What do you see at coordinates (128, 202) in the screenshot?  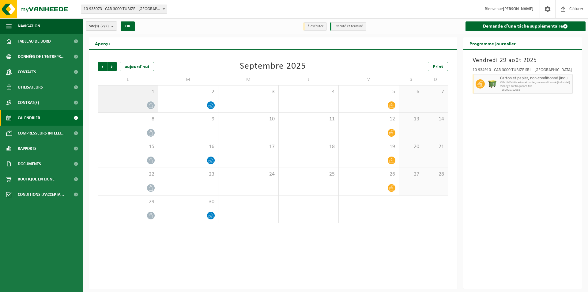 I see `span: 29` at bounding box center [128, 202].